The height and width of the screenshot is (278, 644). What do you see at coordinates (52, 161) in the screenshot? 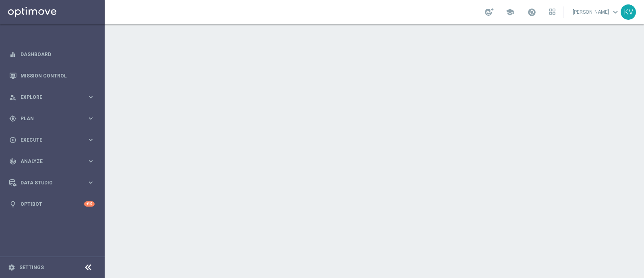
I see `button: track_changes Analyze keyboard_arrow_right` at bounding box center [52, 161].